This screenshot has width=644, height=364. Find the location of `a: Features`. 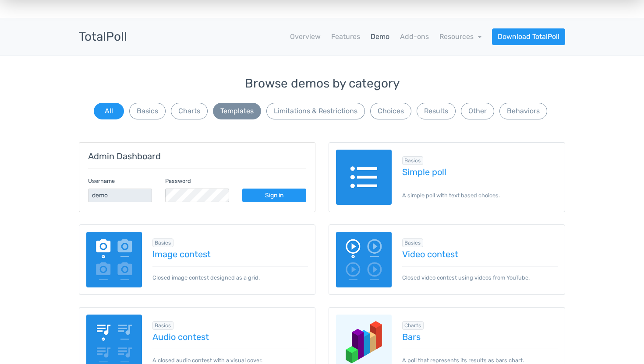

a: Features is located at coordinates (346, 37).